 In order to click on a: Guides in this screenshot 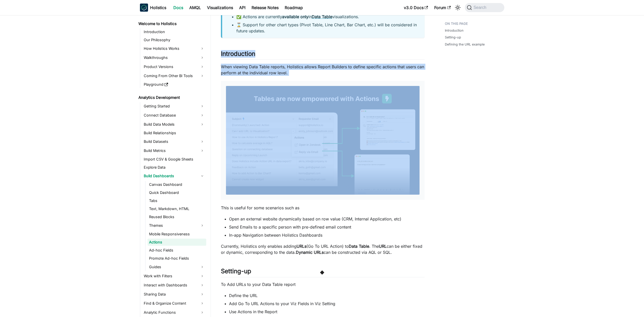, I will do `click(177, 267)`.